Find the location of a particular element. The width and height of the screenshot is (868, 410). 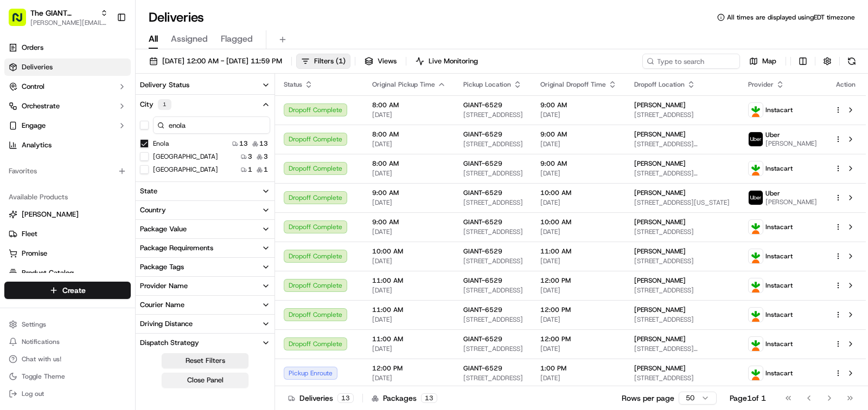

span: Create is located at coordinates (74, 291).